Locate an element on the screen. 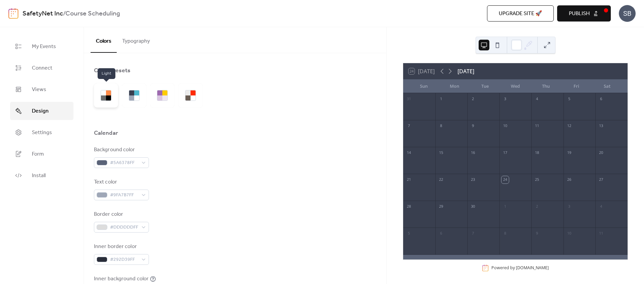  div: 27 is located at coordinates (601, 180).